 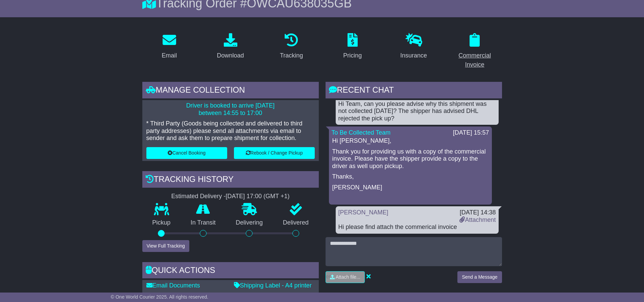 What do you see at coordinates (273, 285) in the screenshot?
I see `a: Shipping Label - A4 printer` at bounding box center [273, 285].